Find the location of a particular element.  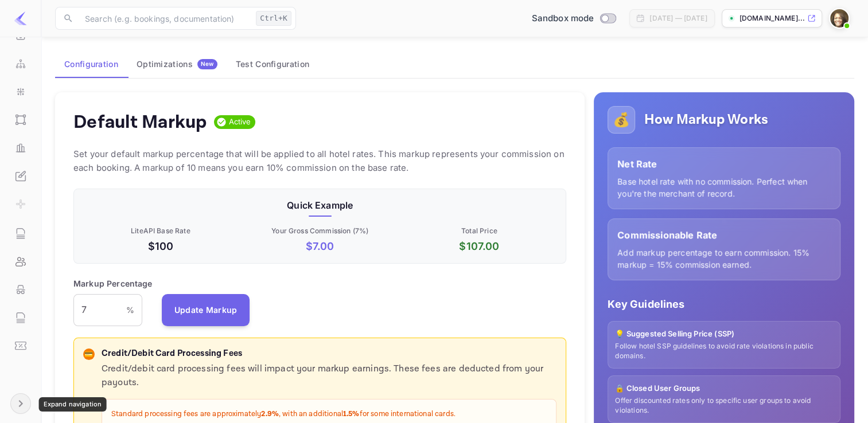

button: Update Markup is located at coordinates (206, 310).